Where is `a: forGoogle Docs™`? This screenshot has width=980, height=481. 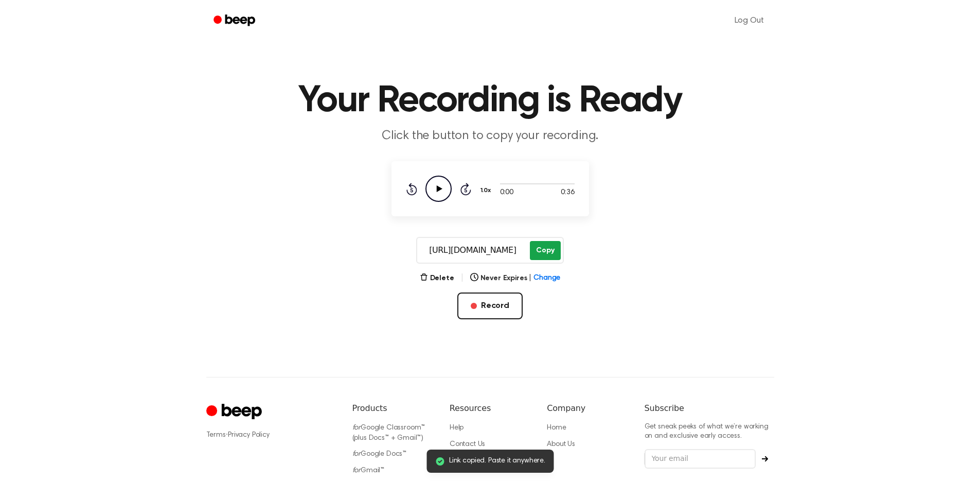
a: forGoogle Docs™ is located at coordinates (380, 454).